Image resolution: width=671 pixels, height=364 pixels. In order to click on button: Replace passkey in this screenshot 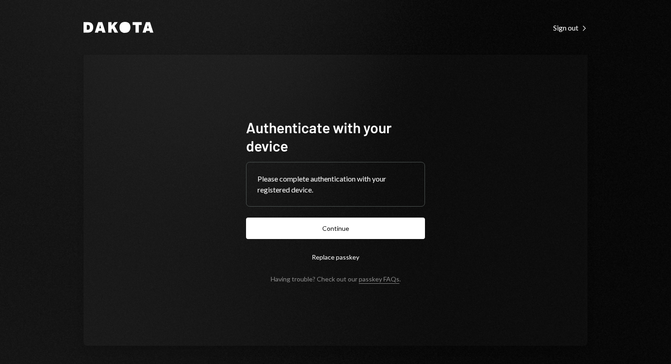, I will do `click(335, 257)`.